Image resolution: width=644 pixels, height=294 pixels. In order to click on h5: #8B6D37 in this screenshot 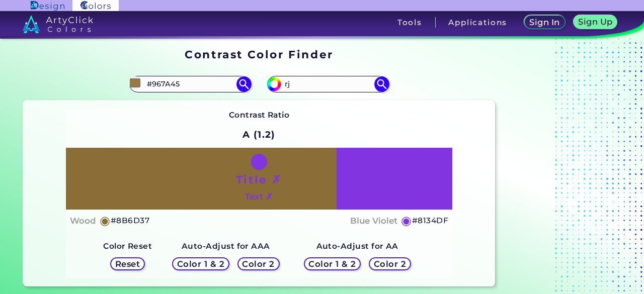, I will do `click(129, 221)`.